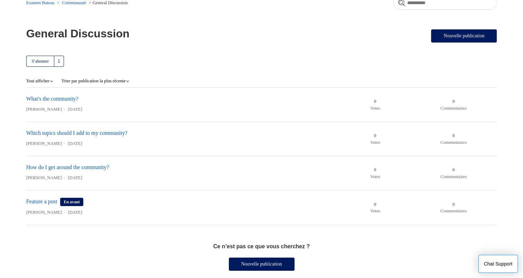 Image resolution: width=523 pixels, height=278 pixels. What do you see at coordinates (498, 264) in the screenshot?
I see `div: Chat Support` at bounding box center [498, 264].